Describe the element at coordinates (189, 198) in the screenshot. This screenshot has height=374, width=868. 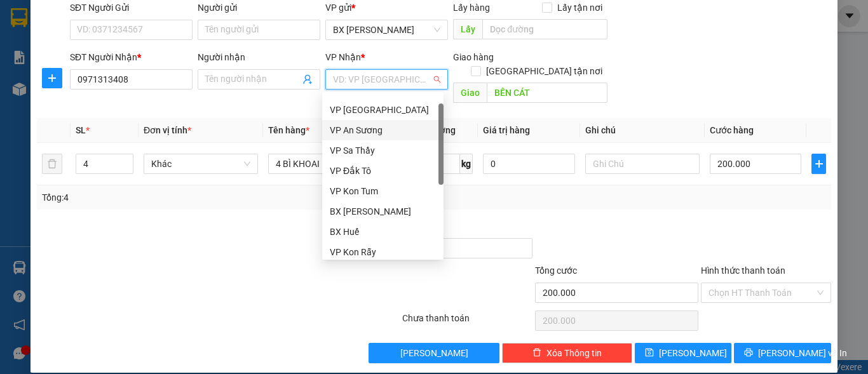
I see `div: Tổng: 4` at that location.